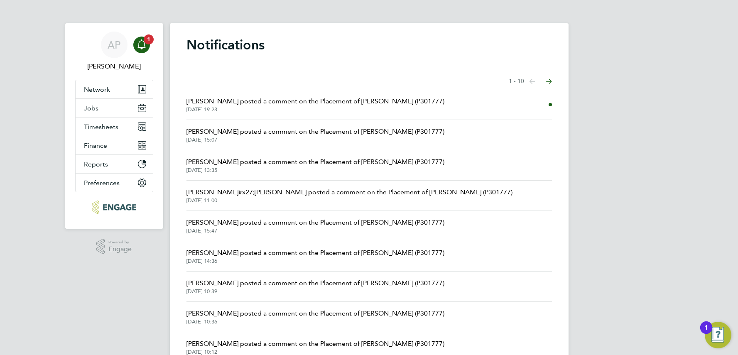 The width and height of the screenshot is (738, 355). Describe the element at coordinates (369, 45) in the screenshot. I see `h1: Notifications` at that location.